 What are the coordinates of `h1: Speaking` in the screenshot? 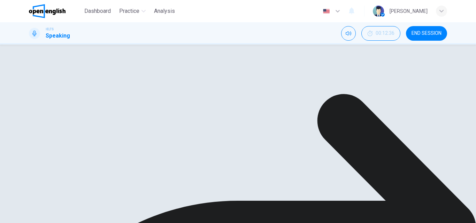 It's located at (58, 36).